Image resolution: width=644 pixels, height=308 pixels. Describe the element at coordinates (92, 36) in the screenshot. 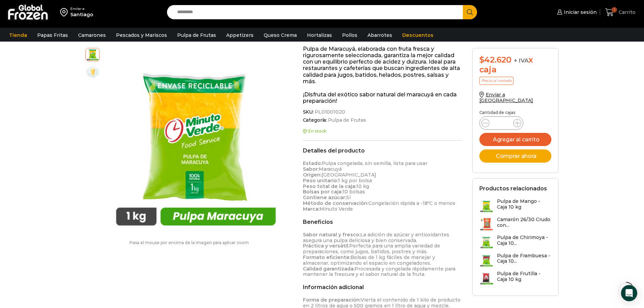

I see `a: Camarones` at that location.